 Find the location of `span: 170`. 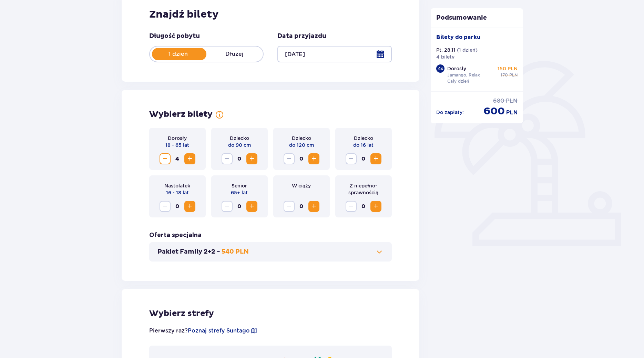

span: 170 is located at coordinates (504, 75).